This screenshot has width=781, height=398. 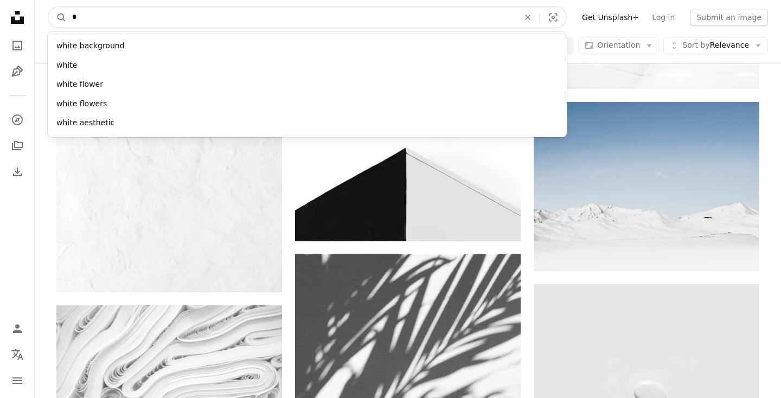 I want to click on a: Explore, so click(x=17, y=120).